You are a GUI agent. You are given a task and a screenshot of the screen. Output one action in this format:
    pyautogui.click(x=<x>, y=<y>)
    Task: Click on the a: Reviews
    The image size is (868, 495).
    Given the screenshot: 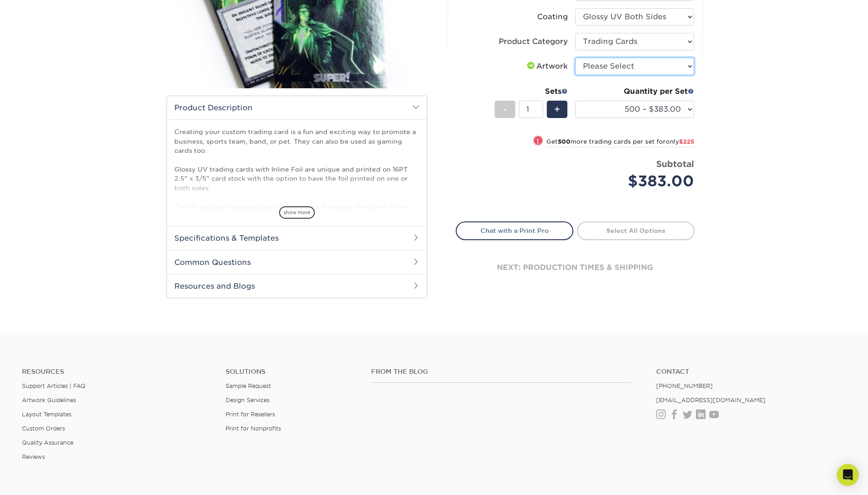 What is the action you would take?
    pyautogui.click(x=33, y=456)
    